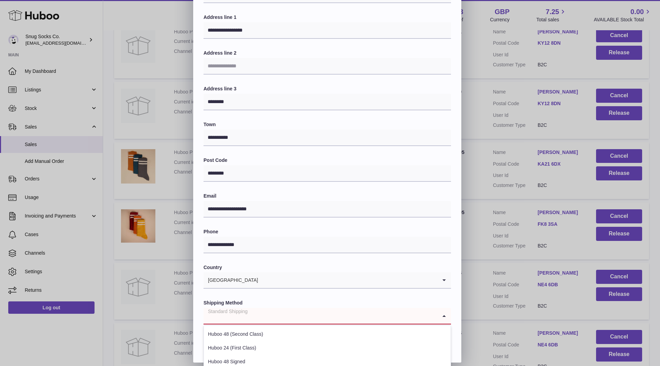 The width and height of the screenshot is (660, 366). Describe the element at coordinates (327, 124) in the screenshot. I see `label: Town` at that location.